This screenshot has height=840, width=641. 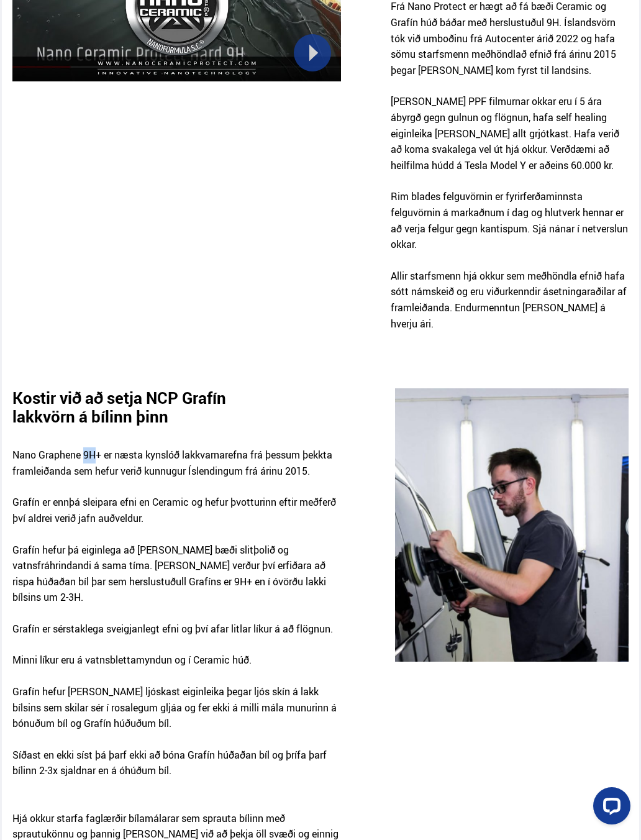 What do you see at coordinates (512, 525) in the screenshot?
I see `img: t2aSzQuknnt4eSqf.png` at bounding box center [512, 525].